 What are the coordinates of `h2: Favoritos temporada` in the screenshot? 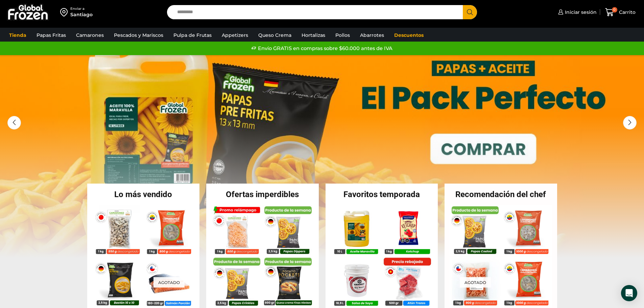 It's located at (382, 194).